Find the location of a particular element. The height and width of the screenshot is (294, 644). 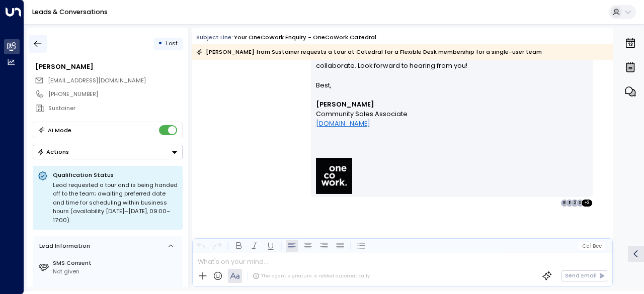

div: Lead requested a tour and is being handed off to the team; awaiting preferred date and time for s... is located at coordinates (115, 203).